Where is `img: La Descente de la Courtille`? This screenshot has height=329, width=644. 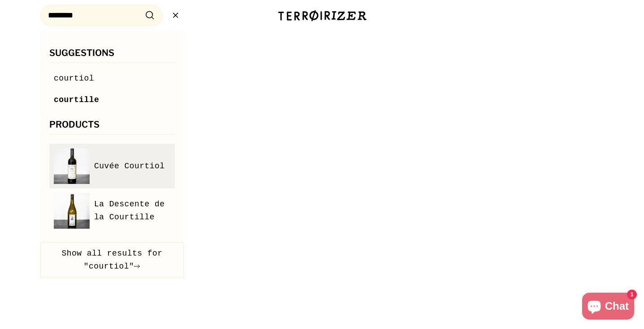
img: La Descente de la Courtille is located at coordinates (72, 211).